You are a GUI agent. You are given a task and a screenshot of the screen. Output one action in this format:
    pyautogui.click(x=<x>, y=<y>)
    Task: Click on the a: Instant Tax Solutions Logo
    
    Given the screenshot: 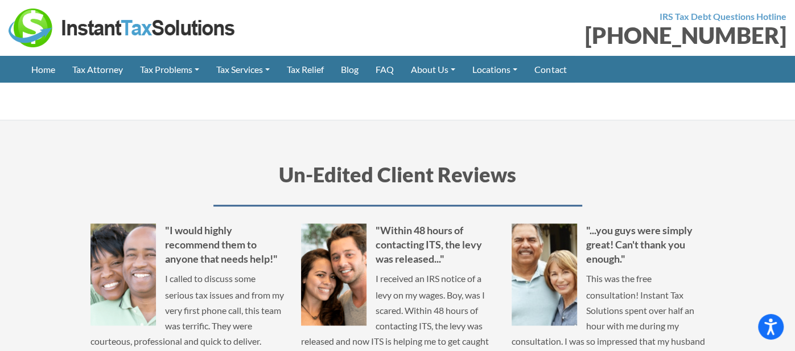 What is the action you would take?
    pyautogui.click(x=122, y=26)
    